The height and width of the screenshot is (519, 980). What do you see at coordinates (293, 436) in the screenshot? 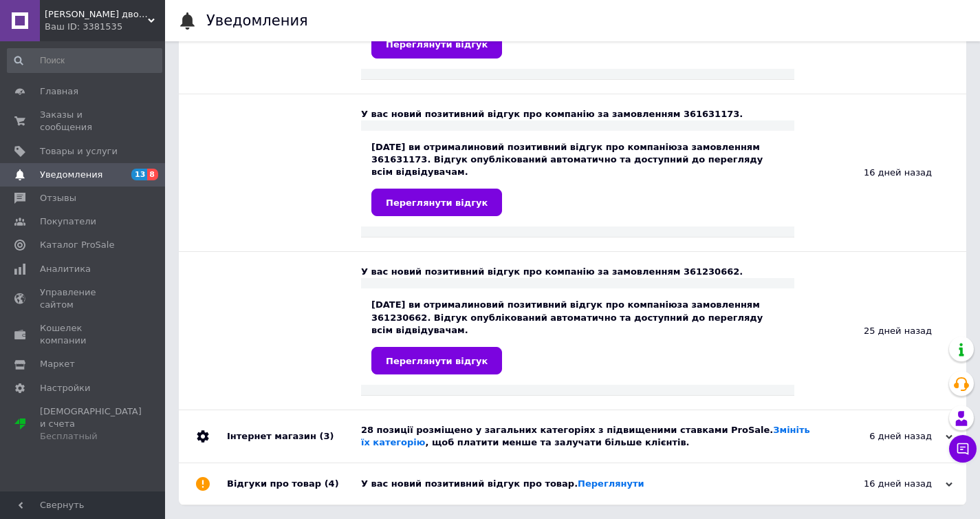
I see `div: Інтернет магазин` at bounding box center [293, 436].